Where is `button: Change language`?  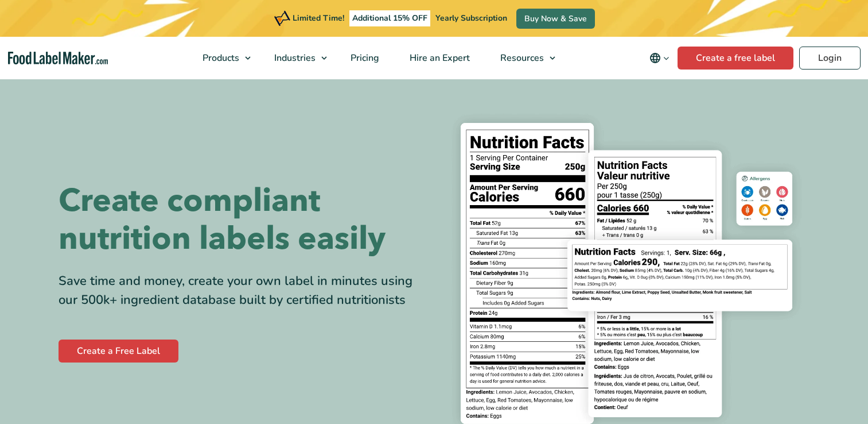
button: Change language is located at coordinates (659, 58).